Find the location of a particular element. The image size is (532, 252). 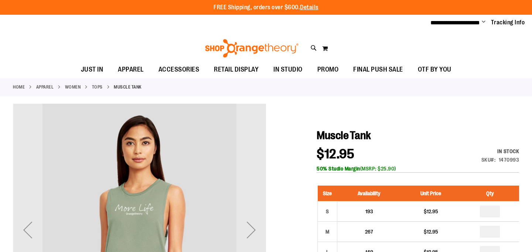

div: 1470993 is located at coordinates (509, 160).